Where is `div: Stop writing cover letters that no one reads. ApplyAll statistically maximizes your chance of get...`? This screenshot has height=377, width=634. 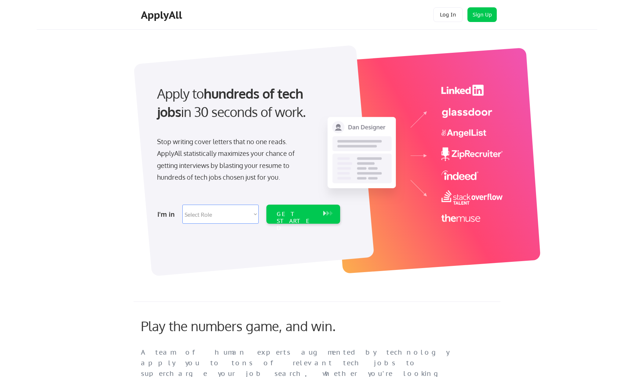 div: Stop writing cover letters that no one reads. ApplyAll statistically maximizes your chance of get... is located at coordinates (232, 159).